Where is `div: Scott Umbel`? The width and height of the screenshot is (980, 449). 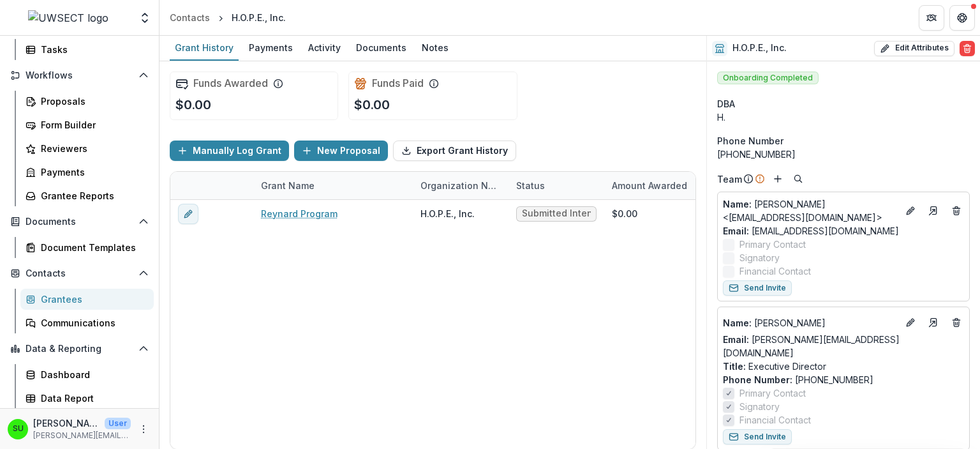 div: Scott Umbel is located at coordinates (18, 428).